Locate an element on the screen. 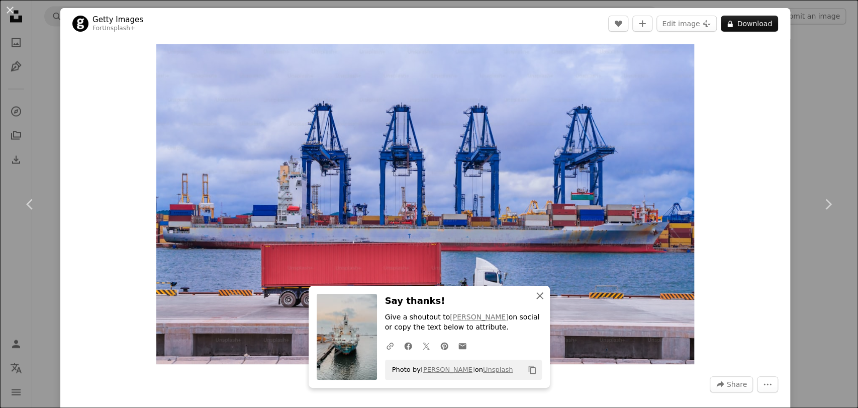 The width and height of the screenshot is (858, 408). a: Getty Images is located at coordinates (118, 20).